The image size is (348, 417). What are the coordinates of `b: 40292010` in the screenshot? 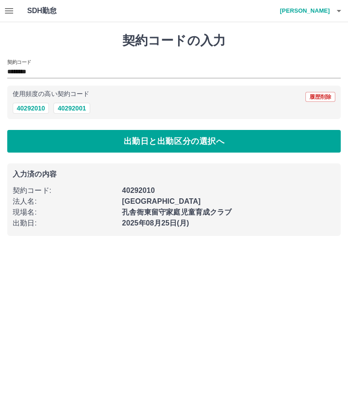 It's located at (138, 190).